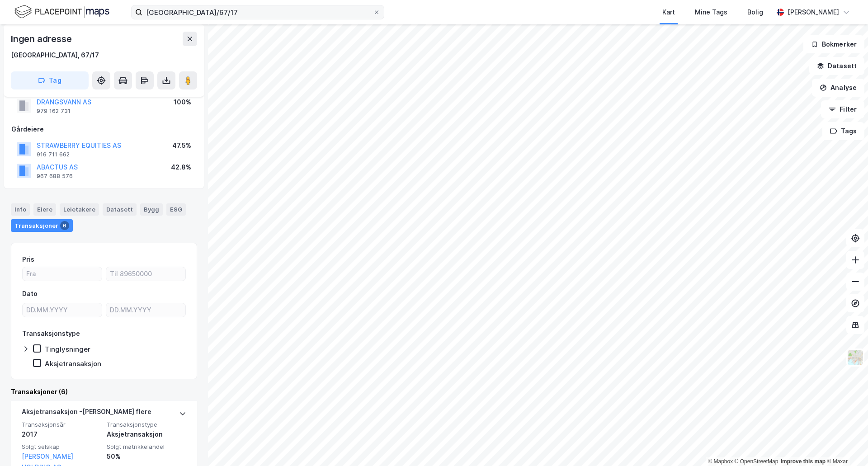 This screenshot has height=466, width=868. Describe the element at coordinates (720, 462) in the screenshot. I see `a: Mapbox` at that location.